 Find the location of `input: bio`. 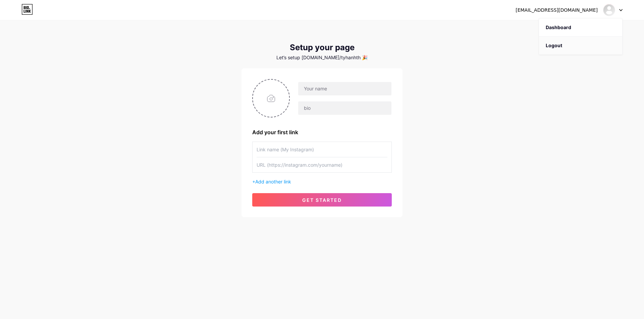

input: bio is located at coordinates (345, 108).